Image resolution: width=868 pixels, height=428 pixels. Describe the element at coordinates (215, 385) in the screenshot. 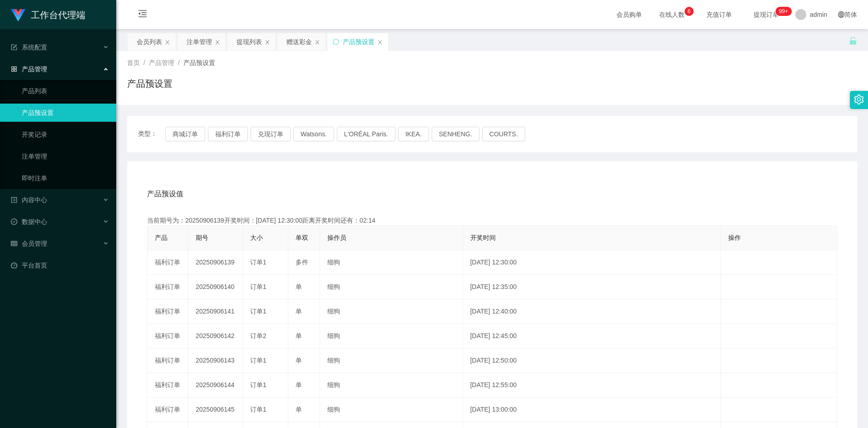

I see `td: 20250906144` at that location.